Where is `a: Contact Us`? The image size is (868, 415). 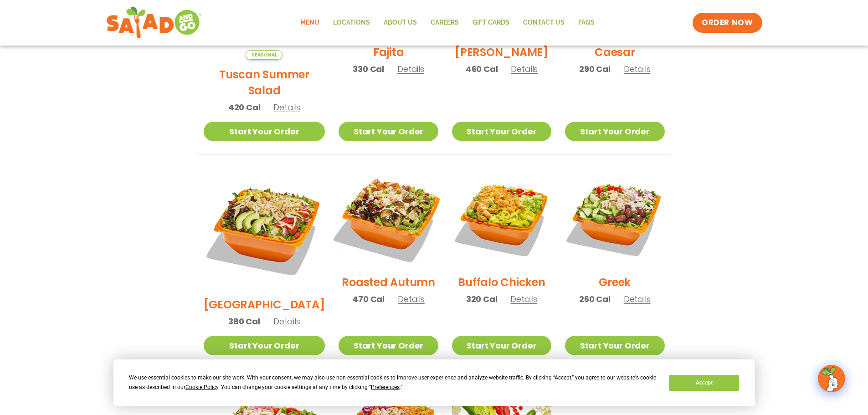 a: Contact Us is located at coordinates (544, 23).